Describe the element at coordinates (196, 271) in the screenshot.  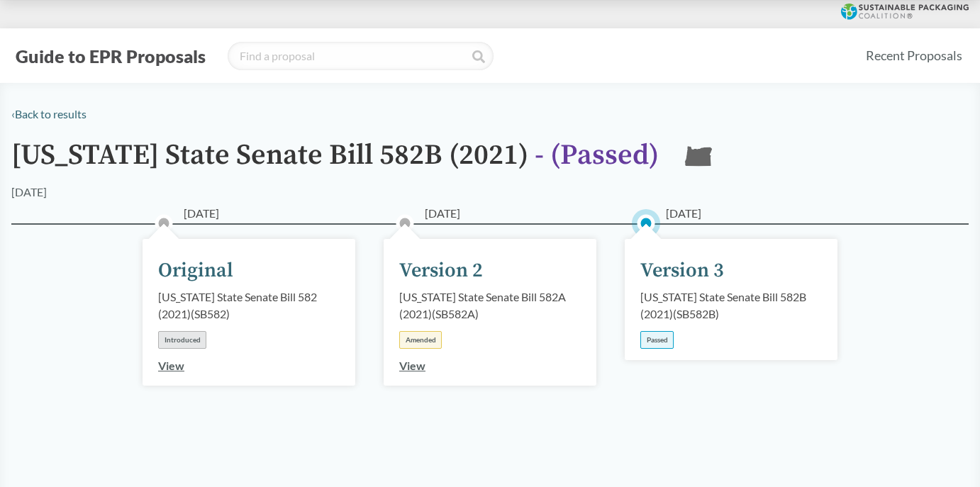
I see `div: Original` at that location.